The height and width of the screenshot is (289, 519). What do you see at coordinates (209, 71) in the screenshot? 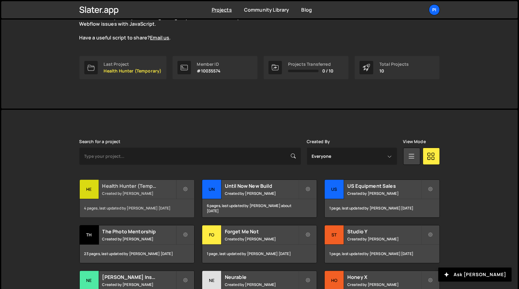
I see `p: #10035574` at bounding box center [209, 71].